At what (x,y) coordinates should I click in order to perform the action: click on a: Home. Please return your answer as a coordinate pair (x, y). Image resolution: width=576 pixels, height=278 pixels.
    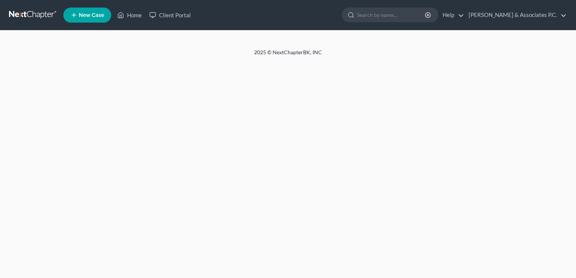
    Looking at the image, I should click on (129, 15).